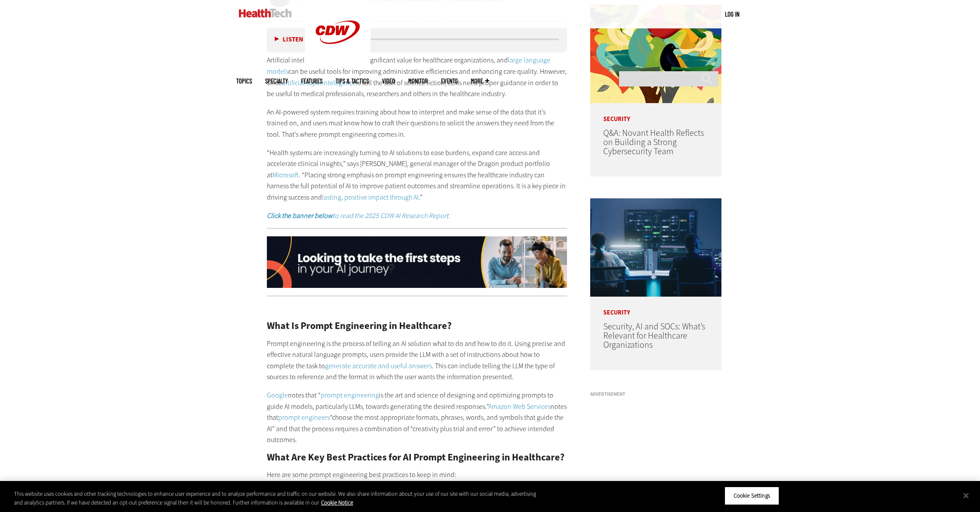 The image size is (980, 512). Describe the element at coordinates (449, 81) in the screenshot. I see `a: Events` at that location.